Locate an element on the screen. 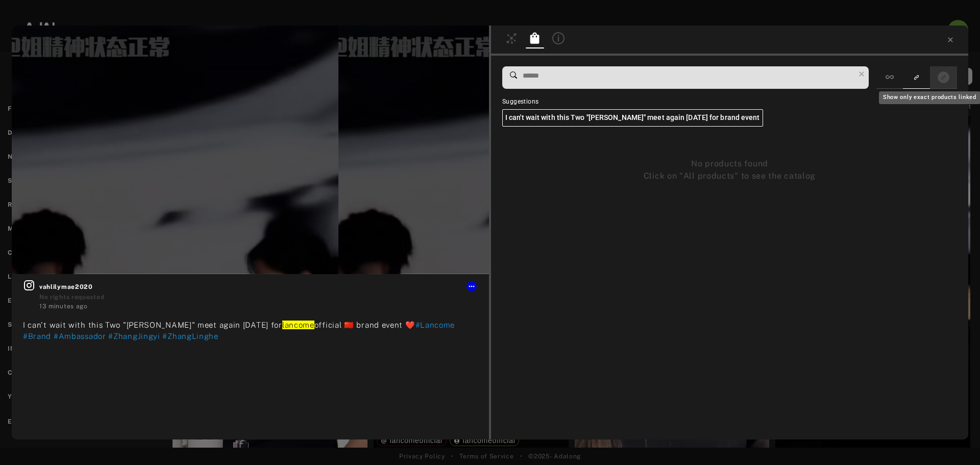  span: #Ambassador #ZhangJingyi is located at coordinates (106, 336).